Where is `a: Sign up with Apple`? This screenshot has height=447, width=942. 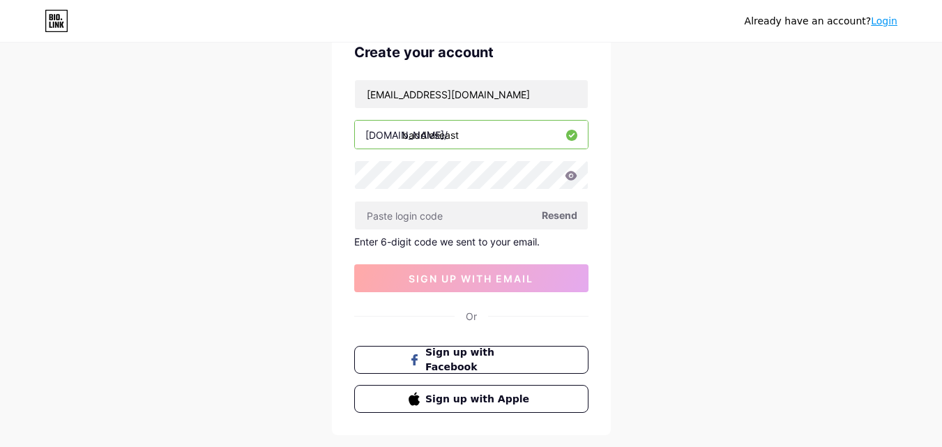
a: Sign up with Apple is located at coordinates (471, 399).